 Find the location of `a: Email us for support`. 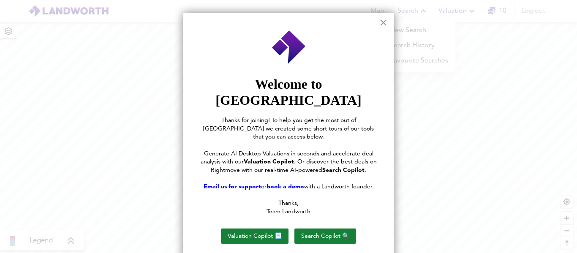

a: Email us for support is located at coordinates (232, 187).